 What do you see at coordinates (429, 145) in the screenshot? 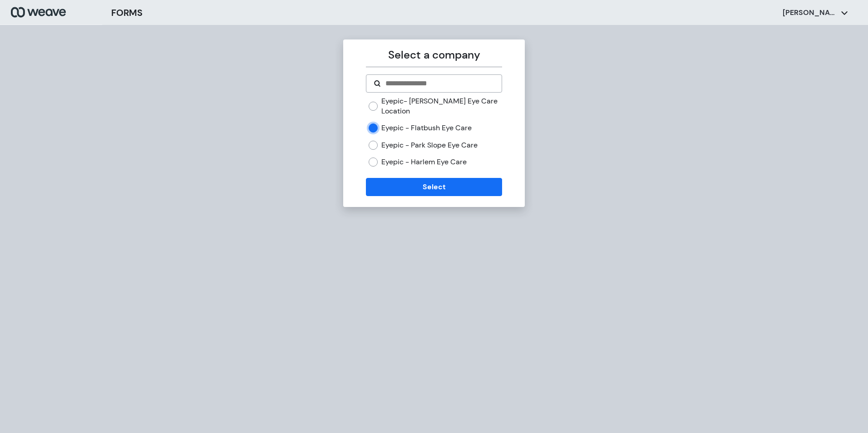
I see `label: Eyepic - Park Slope Eye Care` at bounding box center [429, 145].